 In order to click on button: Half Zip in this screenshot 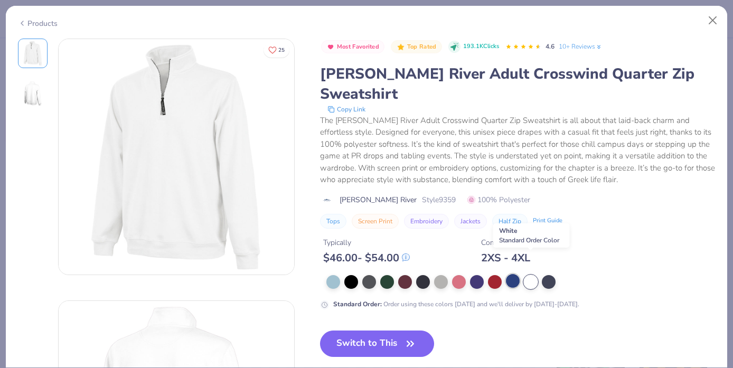, I will do `click(509, 221)`.